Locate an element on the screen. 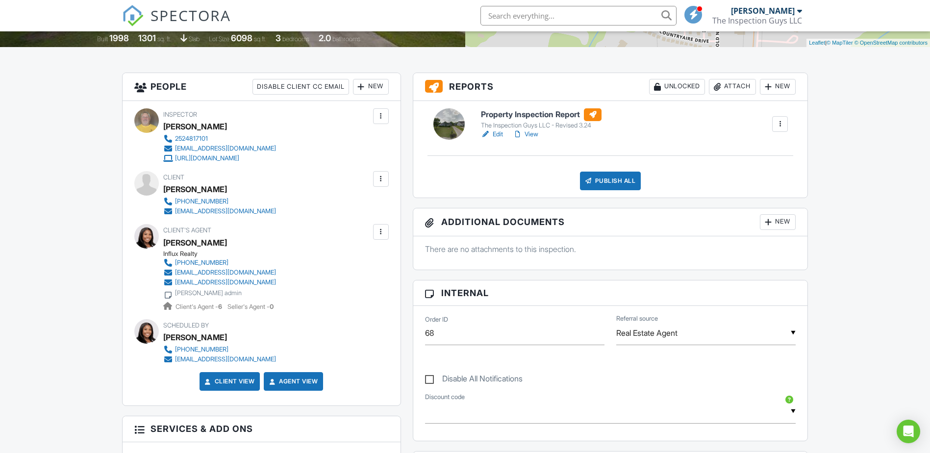  div: 3 is located at coordinates (278, 38).